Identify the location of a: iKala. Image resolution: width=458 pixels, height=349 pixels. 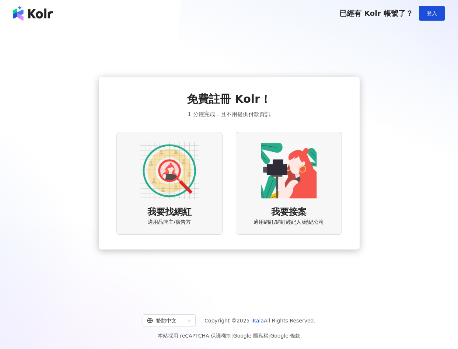
(258, 321).